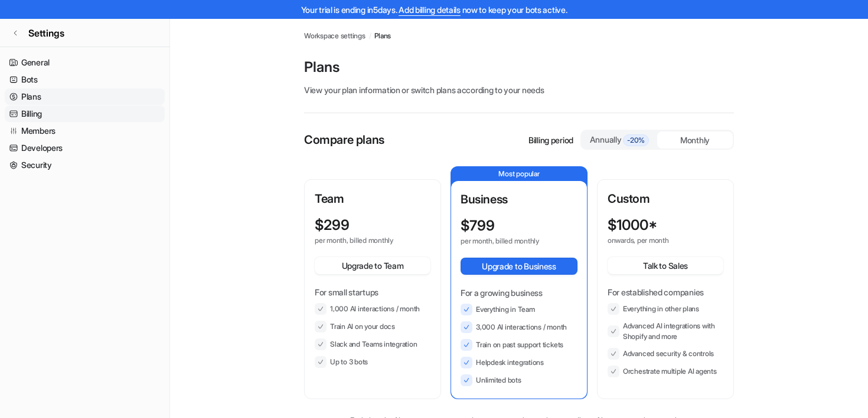  I want to click on p: Billing period, so click(551, 140).